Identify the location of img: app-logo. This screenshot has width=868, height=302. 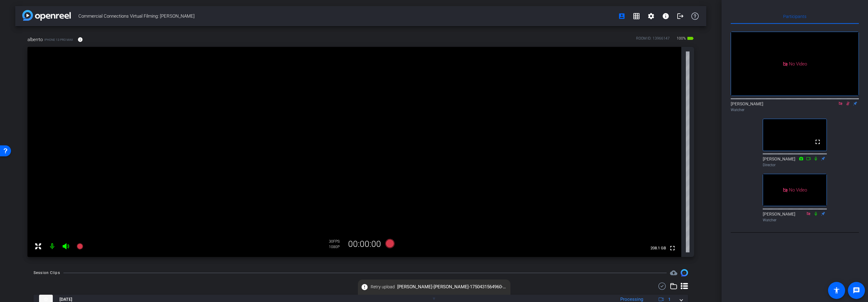
(47, 15).